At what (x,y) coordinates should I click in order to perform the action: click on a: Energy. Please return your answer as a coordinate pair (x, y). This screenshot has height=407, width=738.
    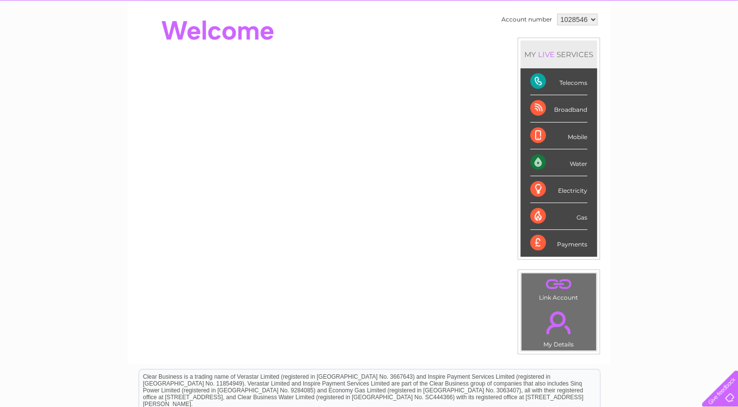
    Looking at the image, I should click on (601, 45).